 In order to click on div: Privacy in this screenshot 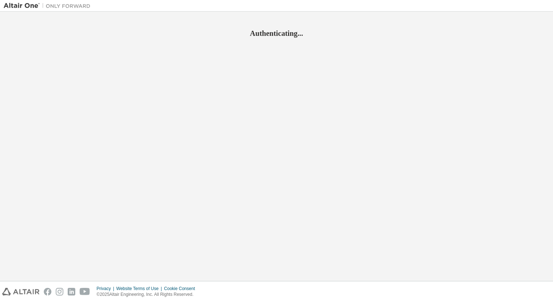, I will do `click(106, 289)`.